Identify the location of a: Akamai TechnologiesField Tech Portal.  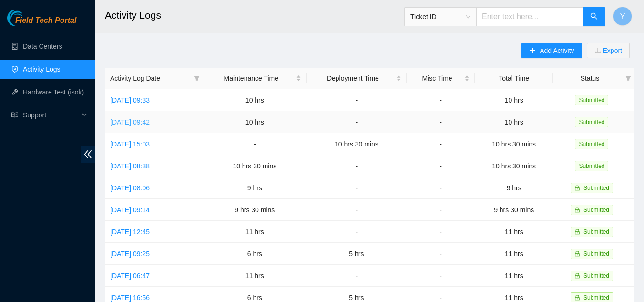
(41, 23).